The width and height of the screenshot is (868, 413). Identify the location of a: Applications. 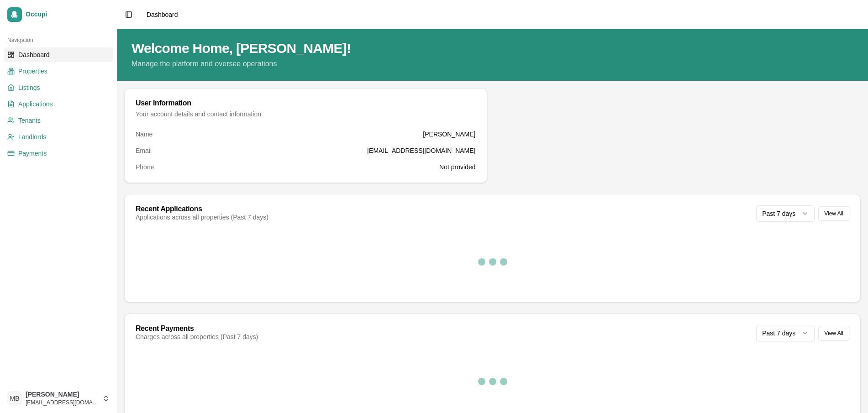
(58, 104).